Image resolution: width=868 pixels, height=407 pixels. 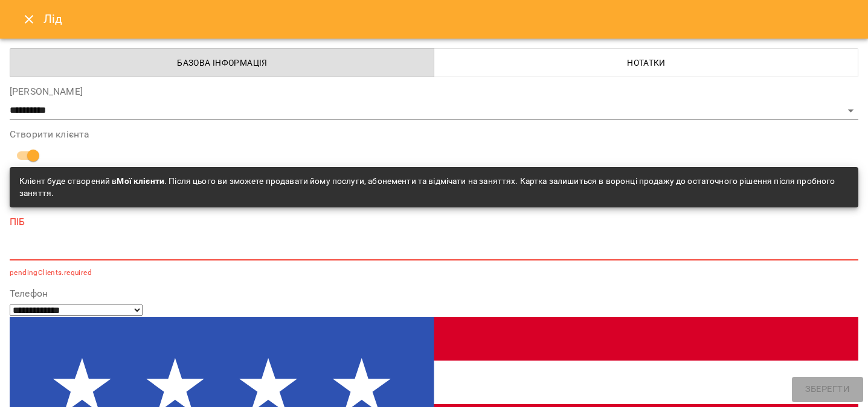 I want to click on select: Phone number country, so click(x=76, y=310).